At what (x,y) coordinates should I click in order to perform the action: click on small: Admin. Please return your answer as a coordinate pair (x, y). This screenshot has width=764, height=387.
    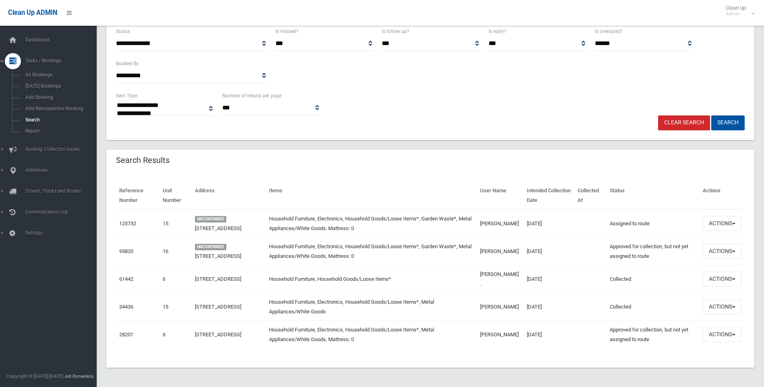
    Looking at the image, I should click on (736, 14).